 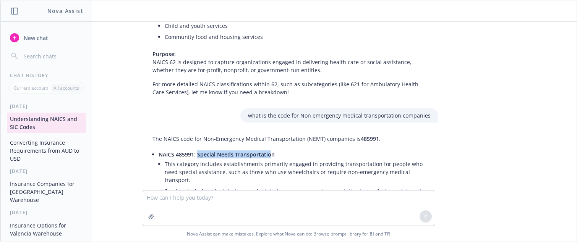 What do you see at coordinates (297, 172) in the screenshot?
I see `li: This category includes establishments primarily engaged in providing transportation for people wh...` at bounding box center [297, 172].